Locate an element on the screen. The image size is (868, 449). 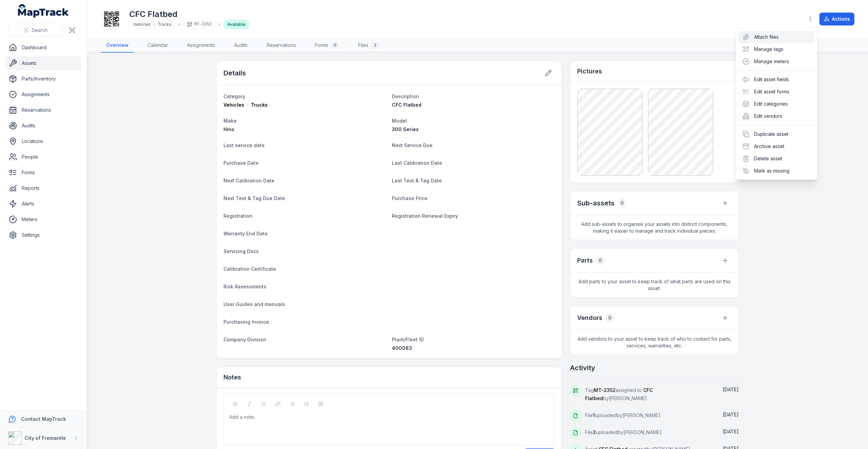
div: Edit asset forms is located at coordinates (777, 91).